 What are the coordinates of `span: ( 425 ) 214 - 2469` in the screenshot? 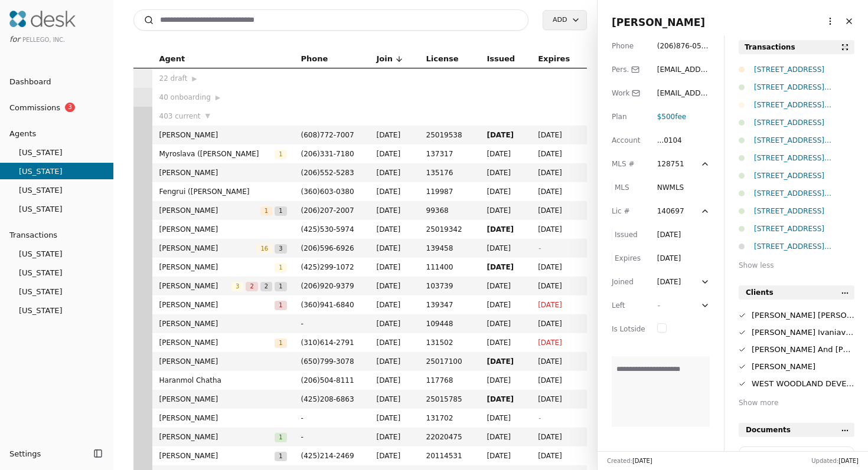 It's located at (328, 456).